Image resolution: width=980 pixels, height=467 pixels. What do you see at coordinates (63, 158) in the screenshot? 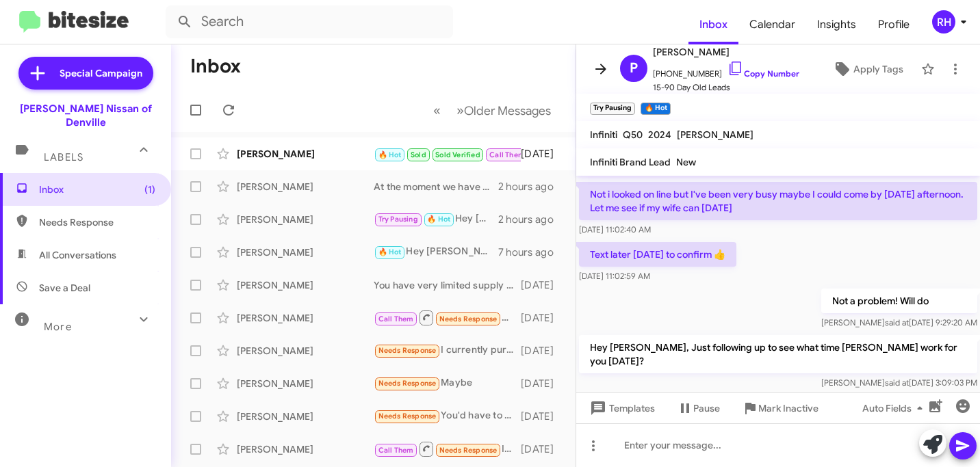
I see `span: Labels` at bounding box center [63, 158].